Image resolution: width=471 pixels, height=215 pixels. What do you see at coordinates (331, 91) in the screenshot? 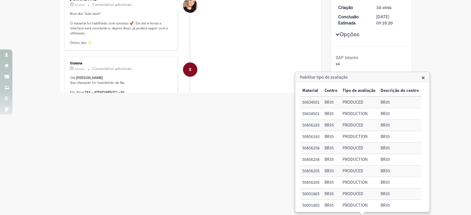
I see `th: Centro` at bounding box center [331, 91].